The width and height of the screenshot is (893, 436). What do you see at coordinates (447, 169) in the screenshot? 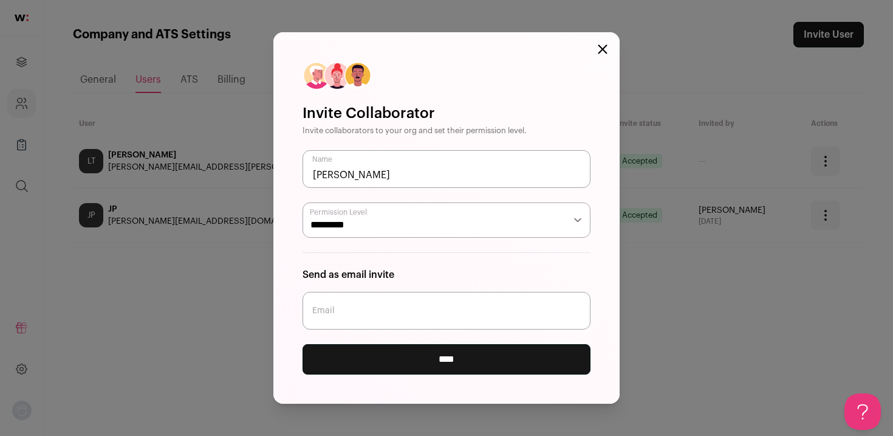
I see `input: Name` at bounding box center [447, 169].